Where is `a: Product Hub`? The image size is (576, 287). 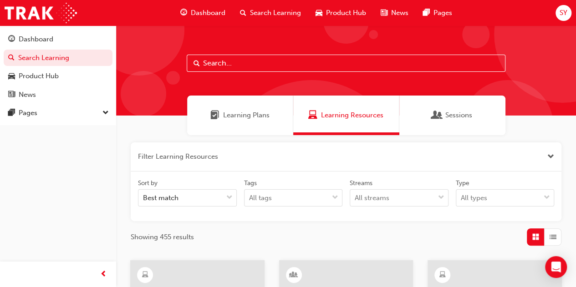 a: Product Hub is located at coordinates (58, 76).